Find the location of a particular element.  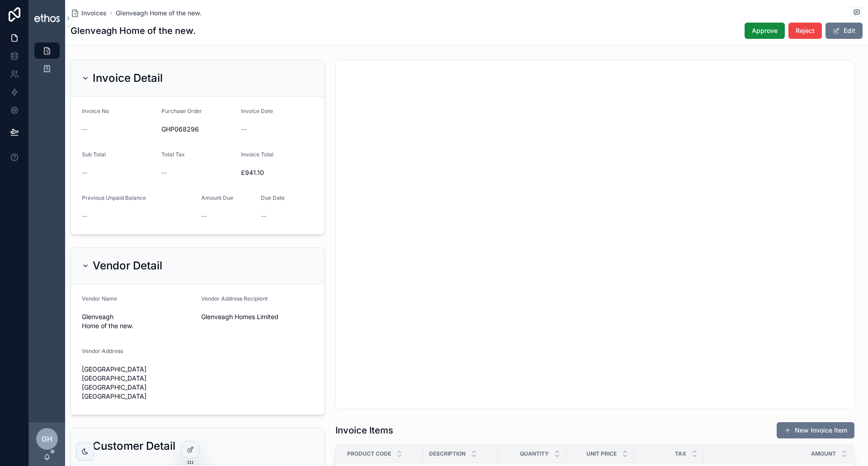

img: App logo is located at coordinates (47, 17).